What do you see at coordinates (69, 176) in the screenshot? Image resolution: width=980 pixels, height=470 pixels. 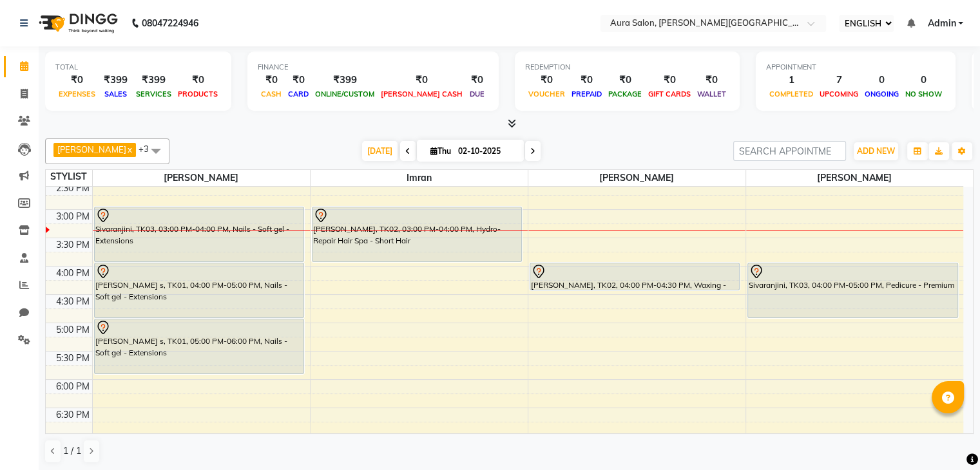 I see `div: STYLIST` at bounding box center [69, 176].